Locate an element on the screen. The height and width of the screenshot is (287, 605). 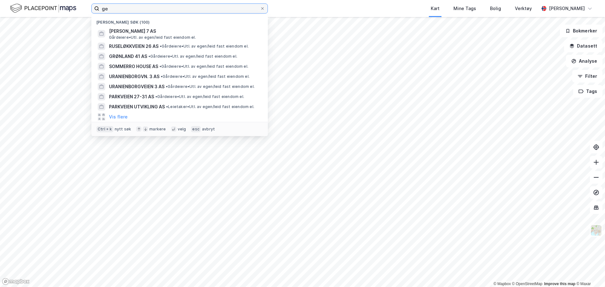
button: Vis flere is located at coordinates (118, 117).